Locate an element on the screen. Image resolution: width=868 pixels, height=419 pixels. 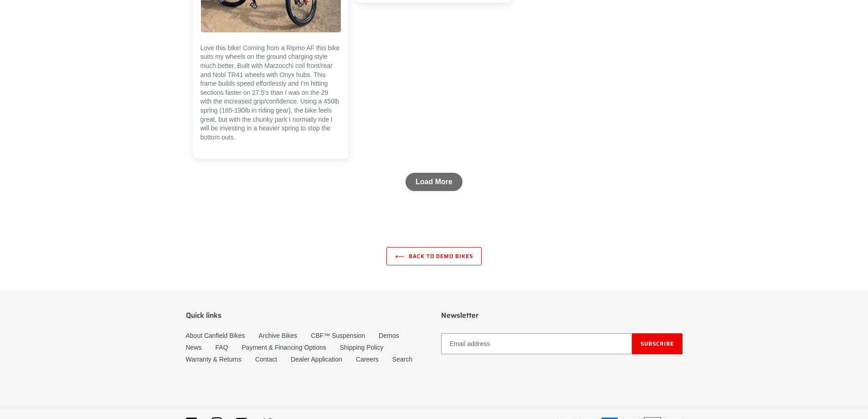
a: Dealer Application is located at coordinates (316, 359).